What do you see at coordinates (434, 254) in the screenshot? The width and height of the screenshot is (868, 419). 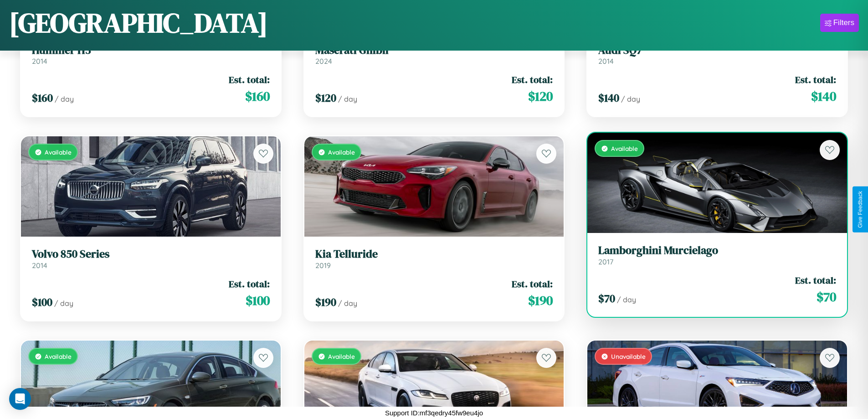 I see `h3: Kia Telluride` at bounding box center [434, 254].